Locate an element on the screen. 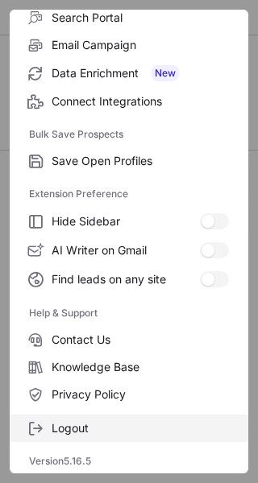 The width and height of the screenshot is (258, 483). label: Logout is located at coordinates (129, 428).